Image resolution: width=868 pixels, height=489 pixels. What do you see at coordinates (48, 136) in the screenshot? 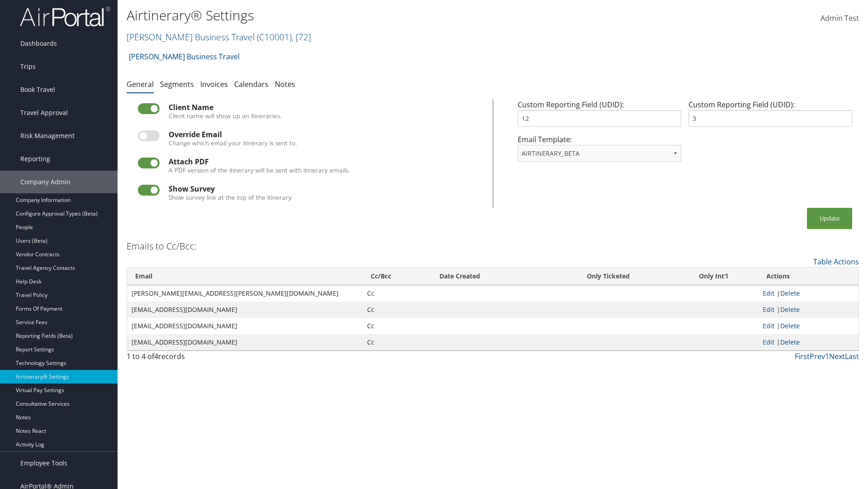
I see `span: Risk Management` at bounding box center [48, 136].